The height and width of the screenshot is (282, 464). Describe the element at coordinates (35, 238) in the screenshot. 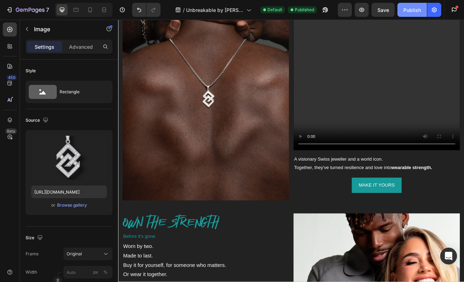

I see `div: Size` at that location.